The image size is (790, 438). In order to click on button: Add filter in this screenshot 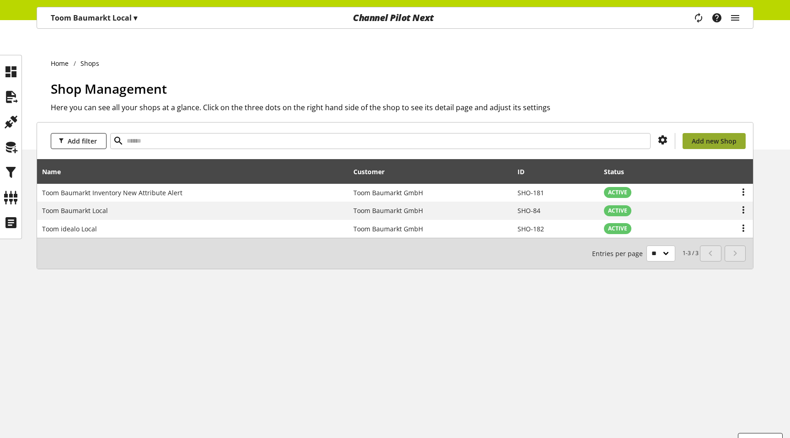, I will do `click(79, 141)`.